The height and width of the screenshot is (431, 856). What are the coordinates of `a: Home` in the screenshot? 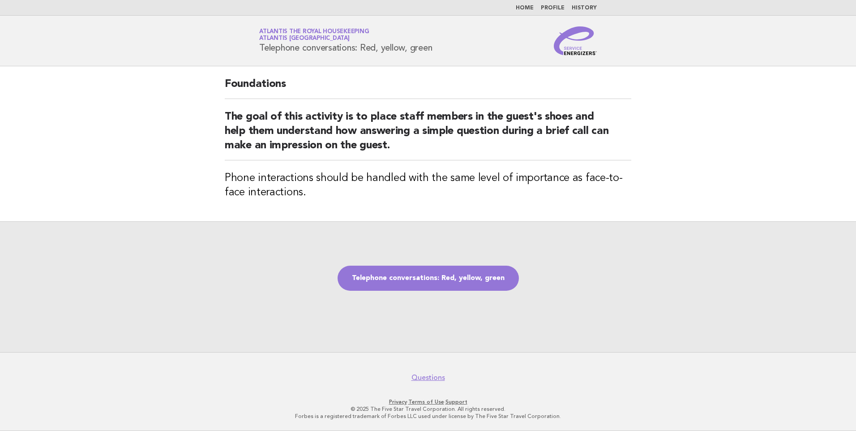 It's located at (524, 8).